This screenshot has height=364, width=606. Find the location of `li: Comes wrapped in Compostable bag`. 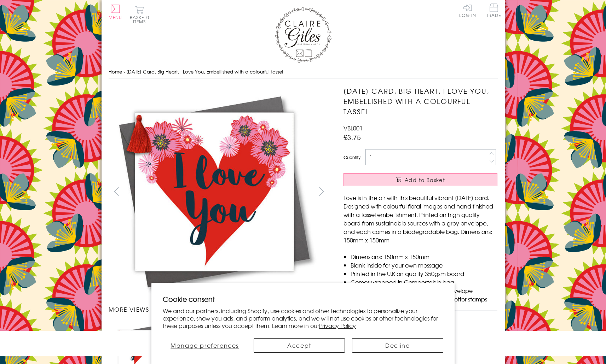

li: Comes wrapped in Compostable bag is located at coordinates (424, 282).